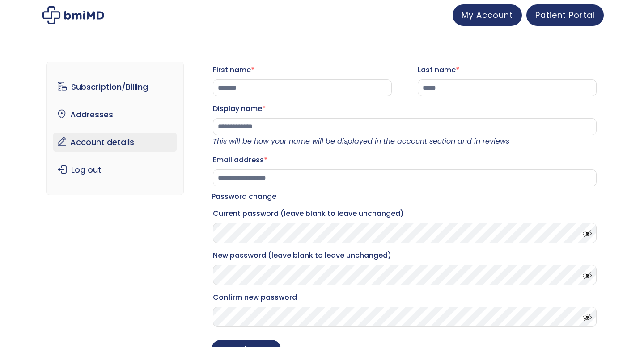 This screenshot has height=347, width=644. Describe the element at coordinates (302, 70) in the screenshot. I see `label: First name` at that location.